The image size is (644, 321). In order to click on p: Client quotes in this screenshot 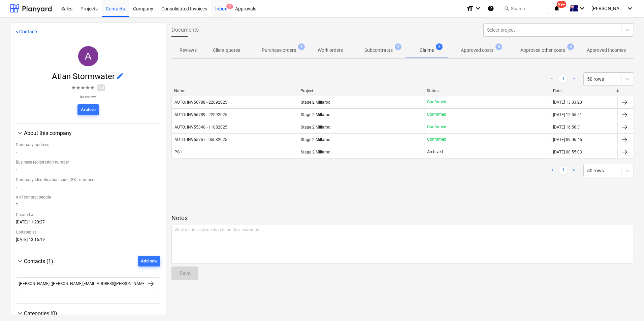, I will do `click(226, 50)`.